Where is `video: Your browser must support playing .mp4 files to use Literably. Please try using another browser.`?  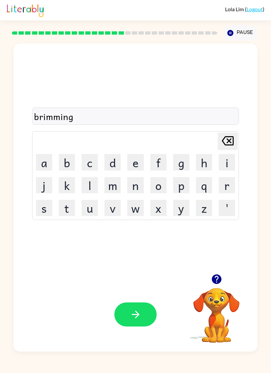
video: Your browser must support playing .mp4 files to use Literably. Please try using another browser. is located at coordinates (216, 311).